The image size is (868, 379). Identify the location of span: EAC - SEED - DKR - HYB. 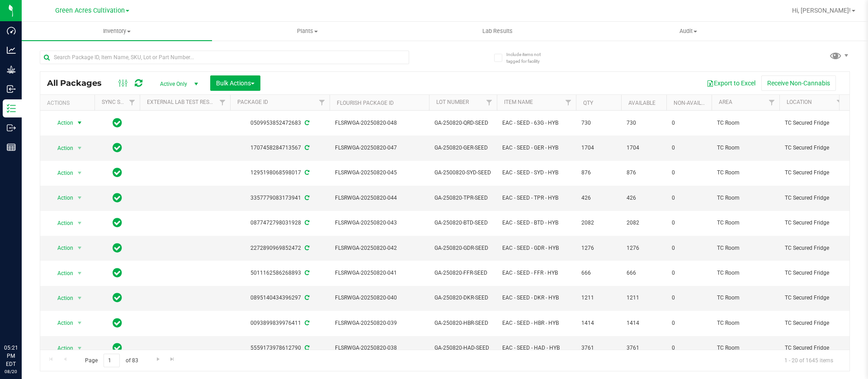
(536, 298).